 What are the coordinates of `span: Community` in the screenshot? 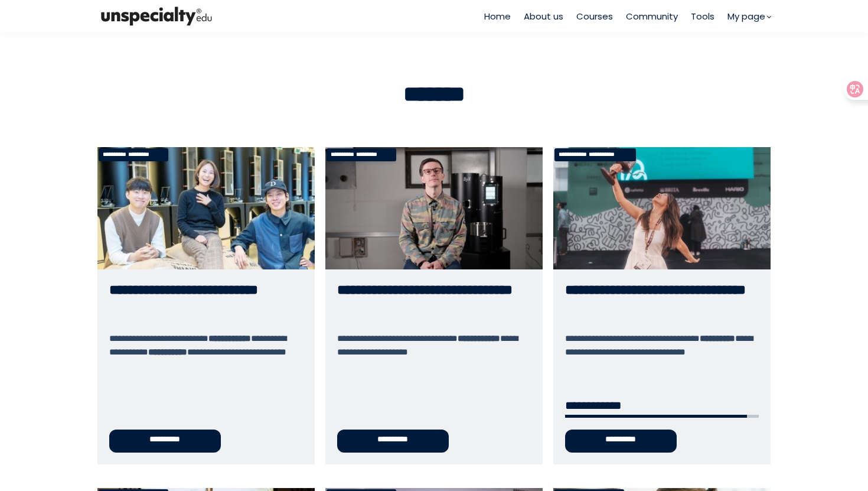 It's located at (652, 16).